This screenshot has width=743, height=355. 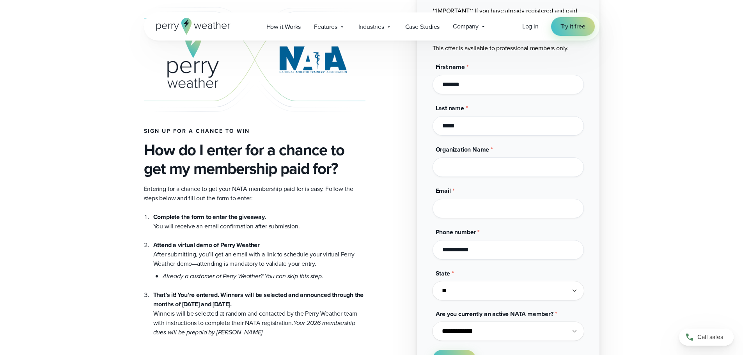 I want to click on span: State, so click(x=443, y=273).